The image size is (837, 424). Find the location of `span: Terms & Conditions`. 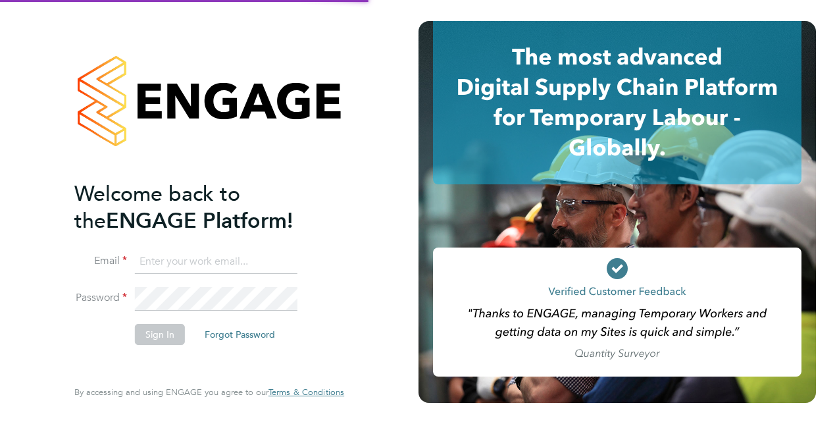

span: Terms & Conditions is located at coordinates (306, 392).